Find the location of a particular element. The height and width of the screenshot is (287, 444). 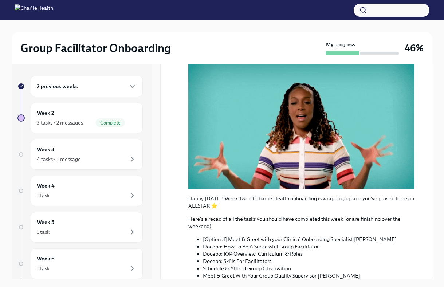

div: 4 tasks • 1 message is located at coordinates (59, 159).